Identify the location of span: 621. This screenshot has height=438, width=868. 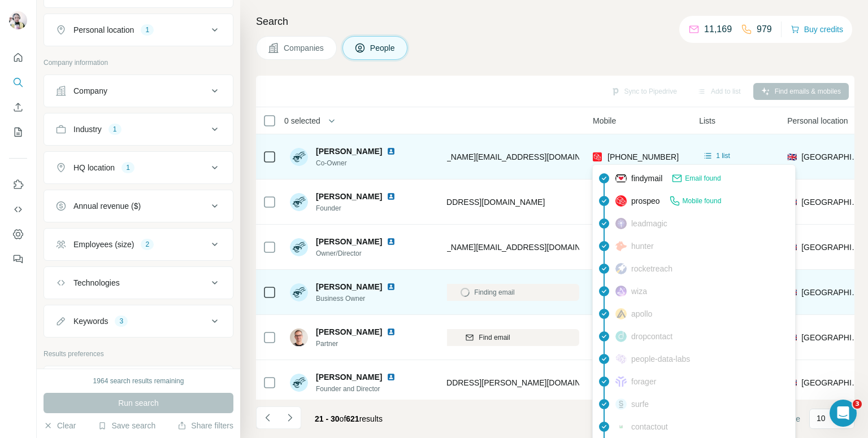
(352, 419).